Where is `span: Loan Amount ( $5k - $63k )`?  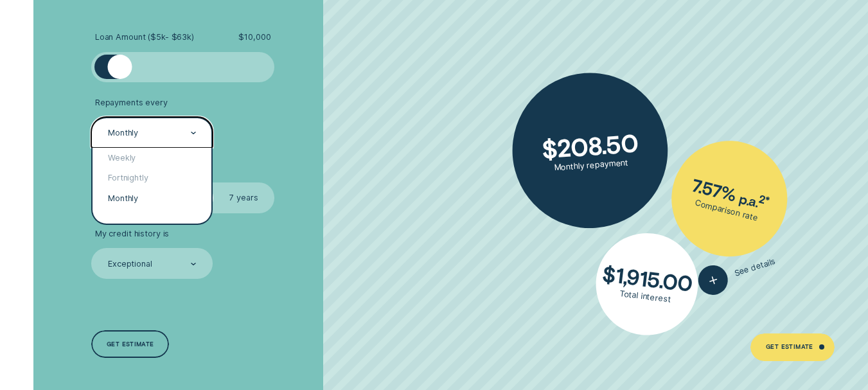
span: Loan Amount ( $5k - $63k ) is located at coordinates (145, 37).